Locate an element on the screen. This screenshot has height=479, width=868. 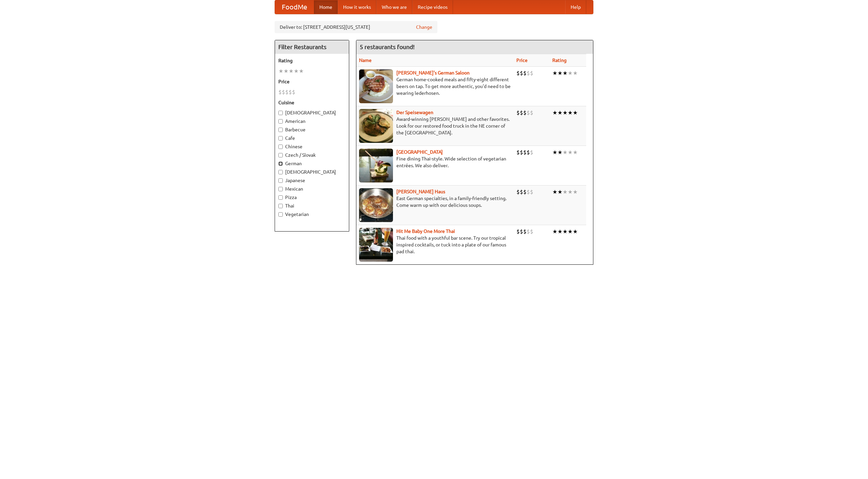
input: American is located at coordinates (280, 121).